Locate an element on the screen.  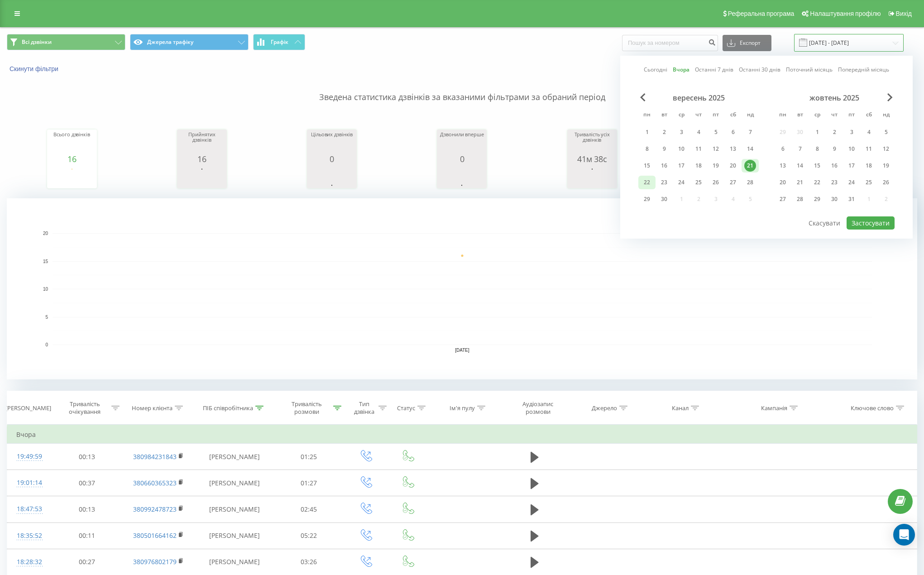
div: жовтень 2025 is located at coordinates (835, 98).